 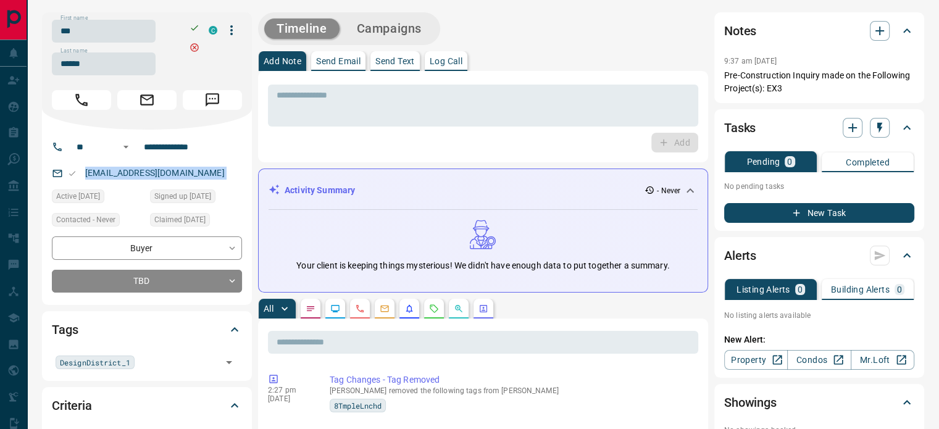 I want to click on div: Activity Summary- Never, so click(x=483, y=190).